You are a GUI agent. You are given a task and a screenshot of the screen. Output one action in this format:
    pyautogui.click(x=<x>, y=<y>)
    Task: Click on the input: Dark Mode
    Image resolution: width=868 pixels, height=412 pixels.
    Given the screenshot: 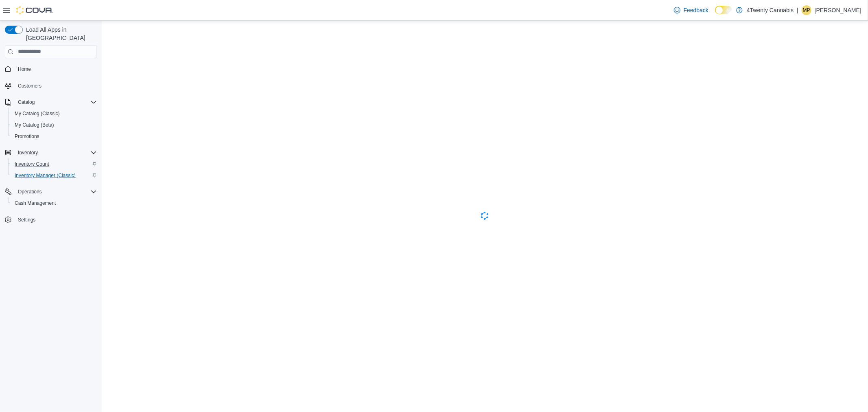 What is the action you would take?
    pyautogui.click(x=723, y=10)
    